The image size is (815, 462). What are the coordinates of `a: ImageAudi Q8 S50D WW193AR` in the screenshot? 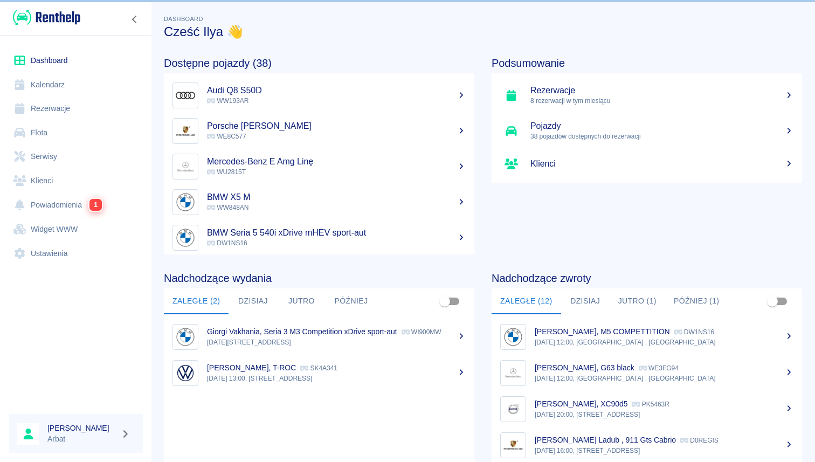 It's located at (319, 95).